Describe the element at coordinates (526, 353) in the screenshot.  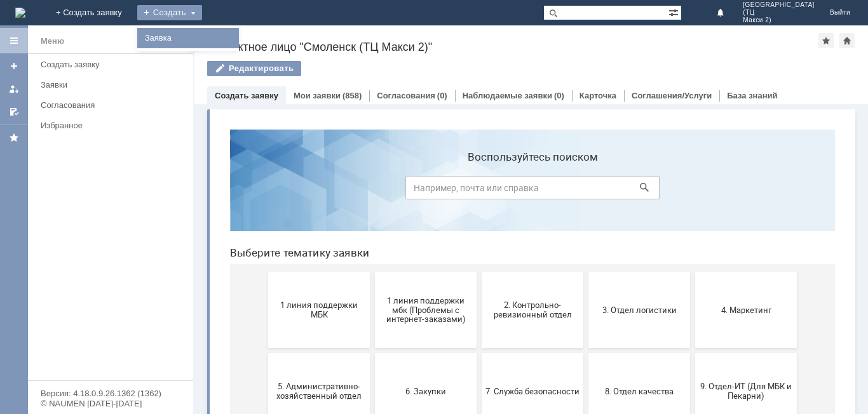
I see `span: Франчайзинг` at that location.